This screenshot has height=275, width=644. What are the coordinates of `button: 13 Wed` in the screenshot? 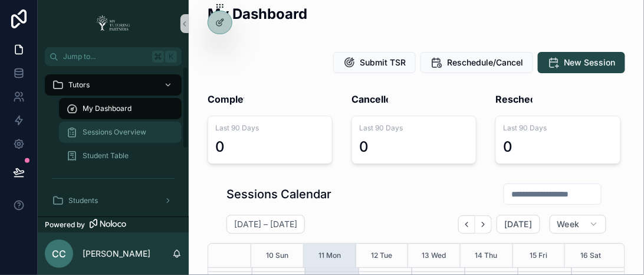 It's located at (434, 256).